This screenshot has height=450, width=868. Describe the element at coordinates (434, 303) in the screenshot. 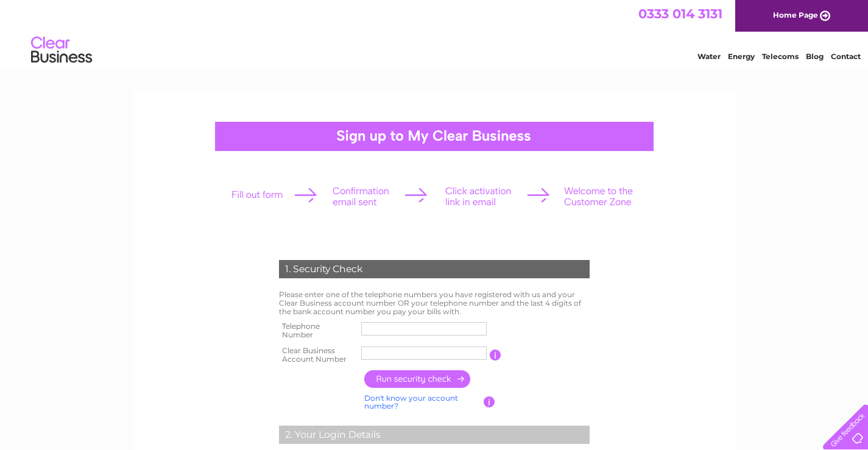

I see `td: Please enter one of the telephone numbers you have registered with us and your Clear Business acc...` at that location.